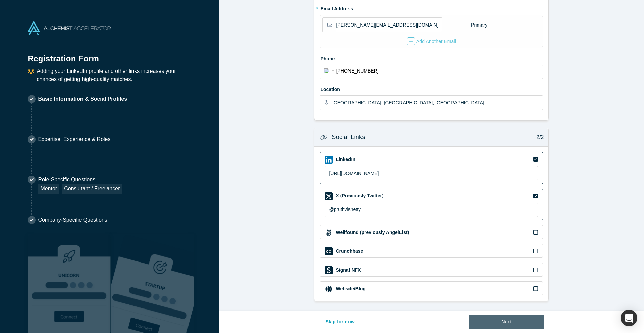 This screenshot has width=644, height=333. I want to click on img: Prism AI, so click(152, 283).